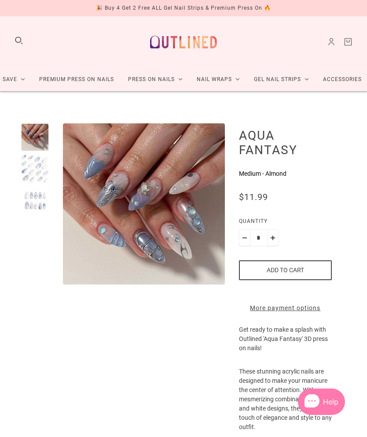 This screenshot has height=437, width=367. What do you see at coordinates (156, 79) in the screenshot?
I see `a: Press On Nails` at bounding box center [156, 79].